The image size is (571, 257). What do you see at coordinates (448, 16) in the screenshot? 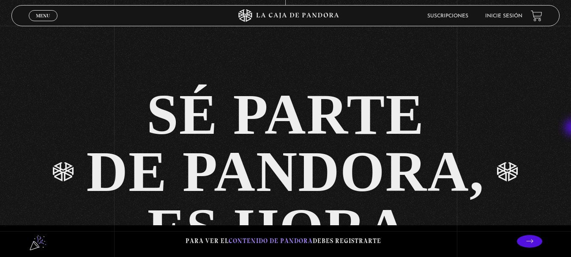
I see `a: Suscripciones` at bounding box center [448, 16].